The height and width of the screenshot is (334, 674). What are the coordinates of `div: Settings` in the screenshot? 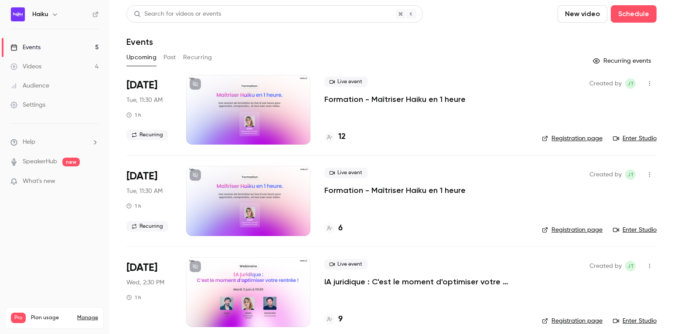 It's located at (28, 105).